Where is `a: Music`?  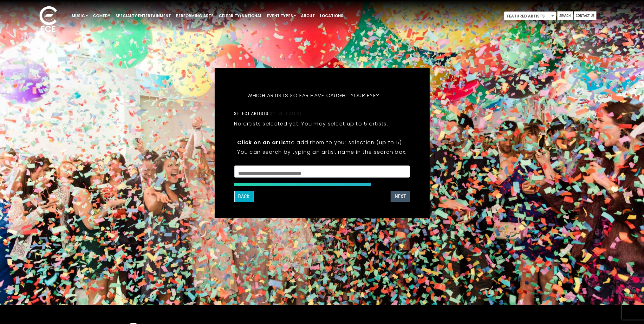 a: Music is located at coordinates (80, 16).